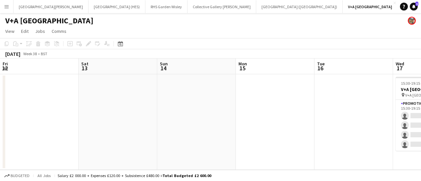  What do you see at coordinates (163, 68) in the screenshot?
I see `span: 14` at bounding box center [163, 68].